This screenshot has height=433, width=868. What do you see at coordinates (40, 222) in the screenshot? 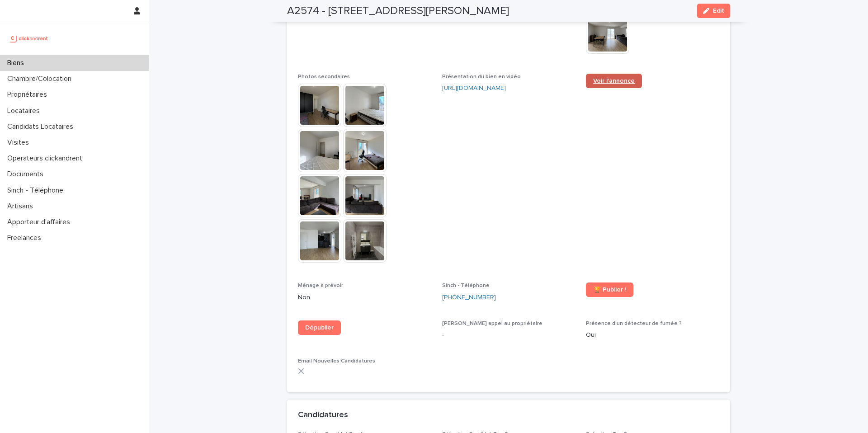
I see `p: Apporteur d'affaires` at bounding box center [40, 222].